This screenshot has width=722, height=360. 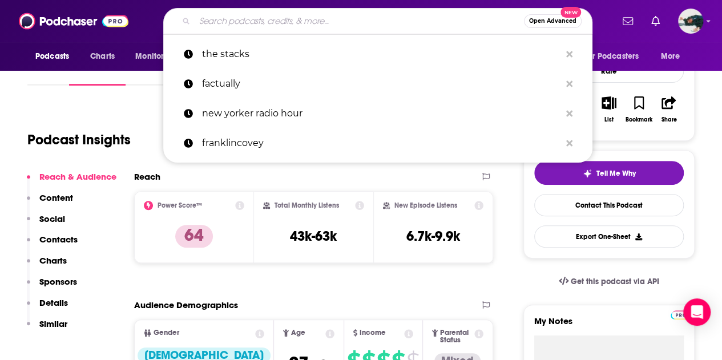 I want to click on span: Gender, so click(x=166, y=333).